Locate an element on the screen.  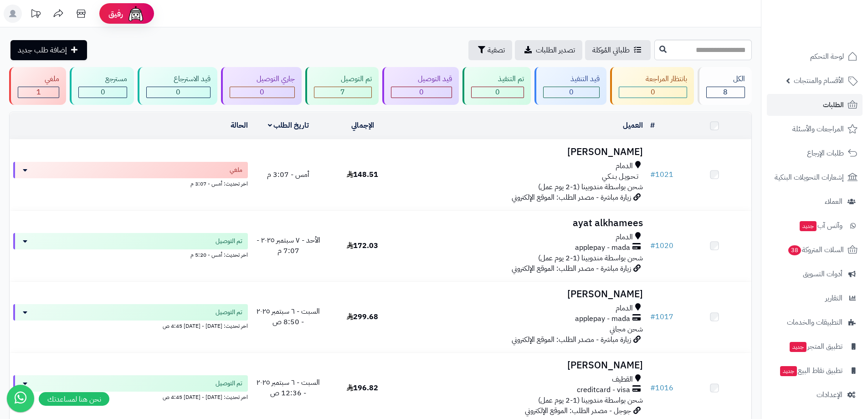
div: قيد الاسترجاع is located at coordinates (178, 79).